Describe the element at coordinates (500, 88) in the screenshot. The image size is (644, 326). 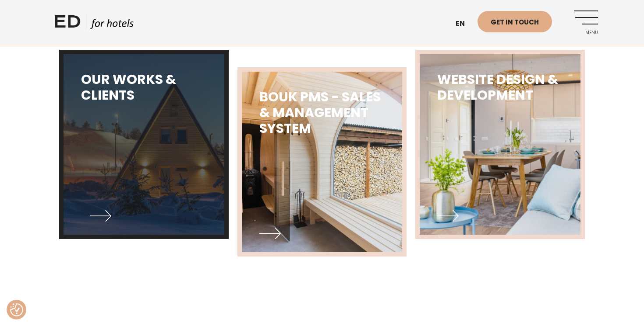
I see `h3: WEBSITE DESIGN & DEVELOPMENT` at that location.